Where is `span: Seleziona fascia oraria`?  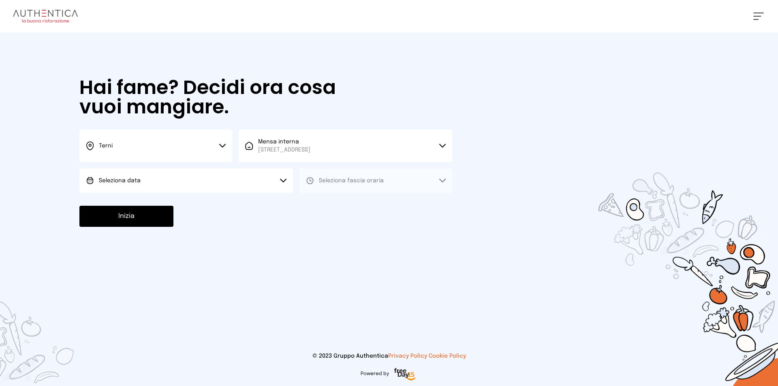
span: Seleziona fascia oraria is located at coordinates (351, 181).